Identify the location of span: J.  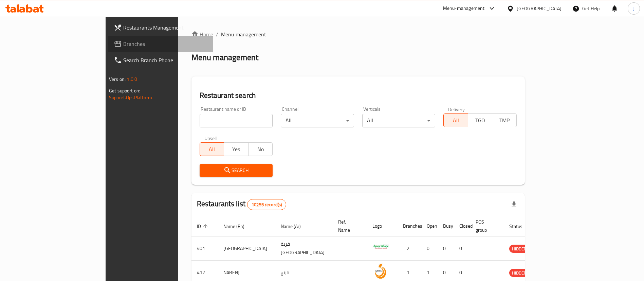
(634, 9).